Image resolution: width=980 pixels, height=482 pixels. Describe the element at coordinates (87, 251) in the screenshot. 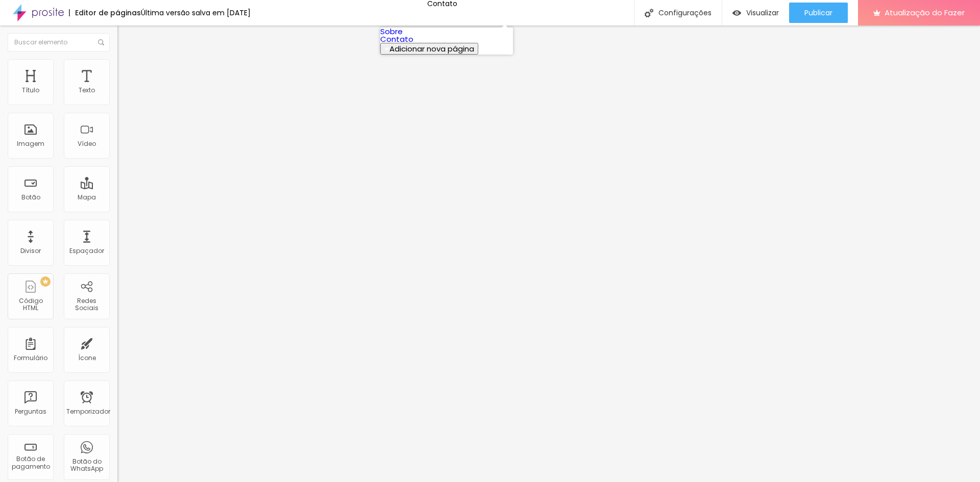

I see `font: Espaçador` at that location.